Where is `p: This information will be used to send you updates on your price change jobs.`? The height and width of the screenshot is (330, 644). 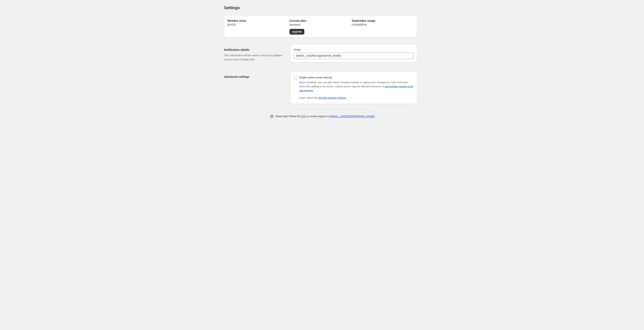
p: This information will be used to send you updates on your price change jobs. is located at coordinates (254, 58).